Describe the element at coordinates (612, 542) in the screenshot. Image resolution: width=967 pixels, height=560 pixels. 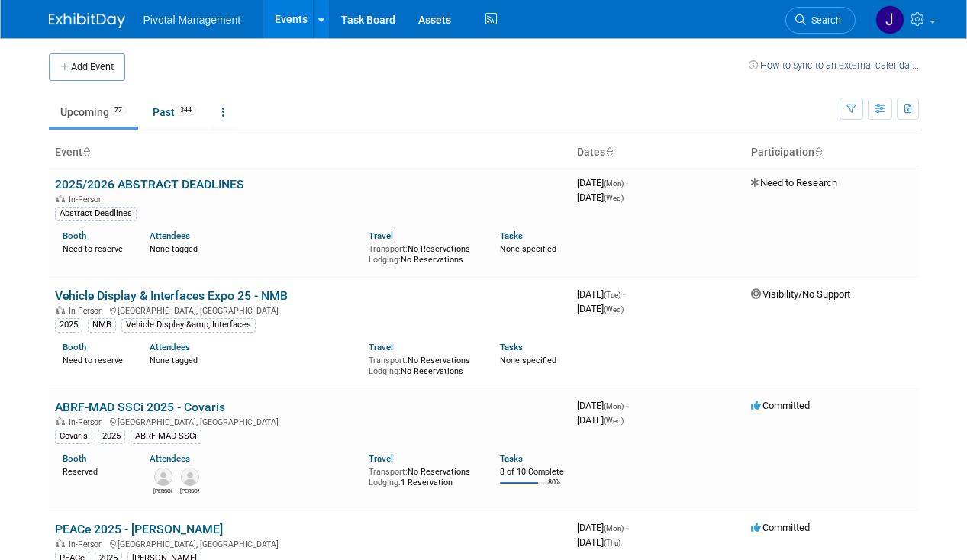
I see `span: (Thu)` at that location.